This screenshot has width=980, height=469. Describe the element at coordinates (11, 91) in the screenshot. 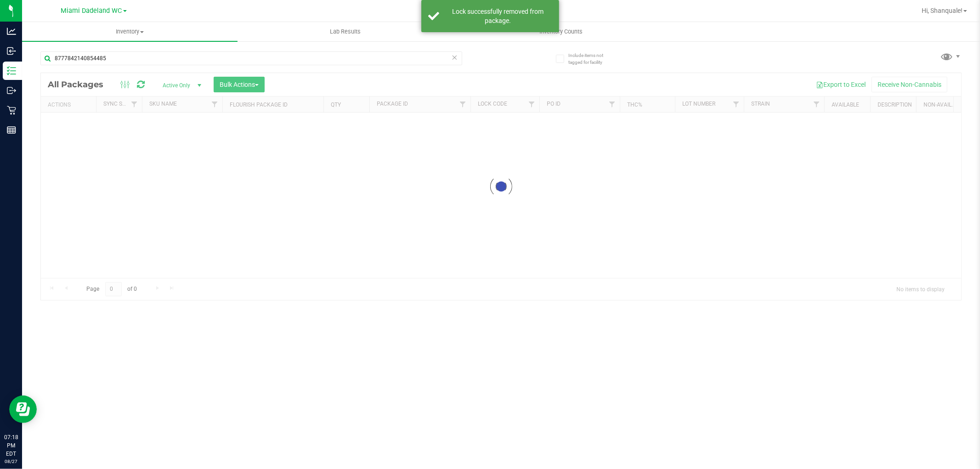

I see `inline-svg: Outbound` at that location.